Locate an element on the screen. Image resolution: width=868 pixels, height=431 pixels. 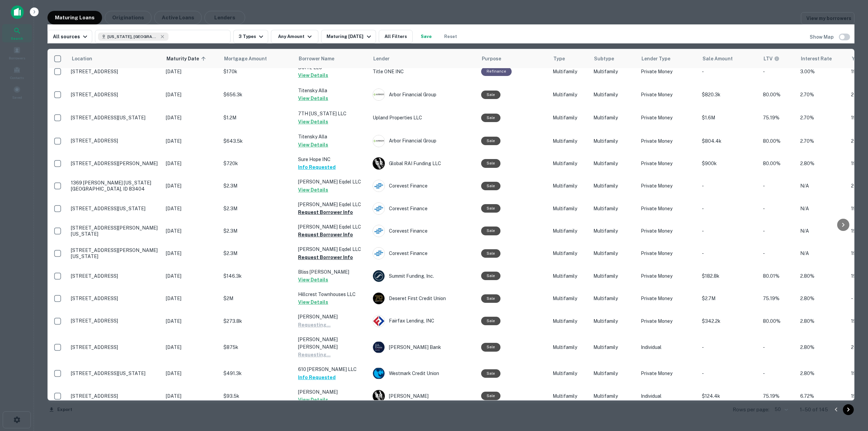
button: Originations is located at coordinates (128, 18).